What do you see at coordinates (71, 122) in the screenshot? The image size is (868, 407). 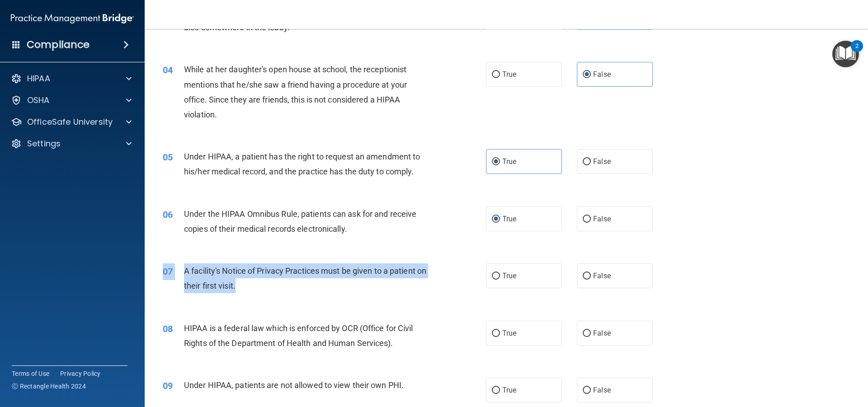 I see `a: OfficeSafe University` at bounding box center [71, 122].